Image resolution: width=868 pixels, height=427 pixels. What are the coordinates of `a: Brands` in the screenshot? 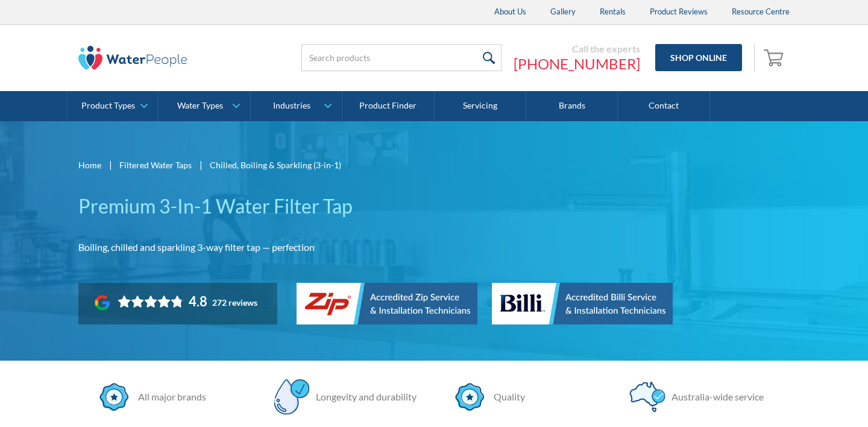 It's located at (572, 107).